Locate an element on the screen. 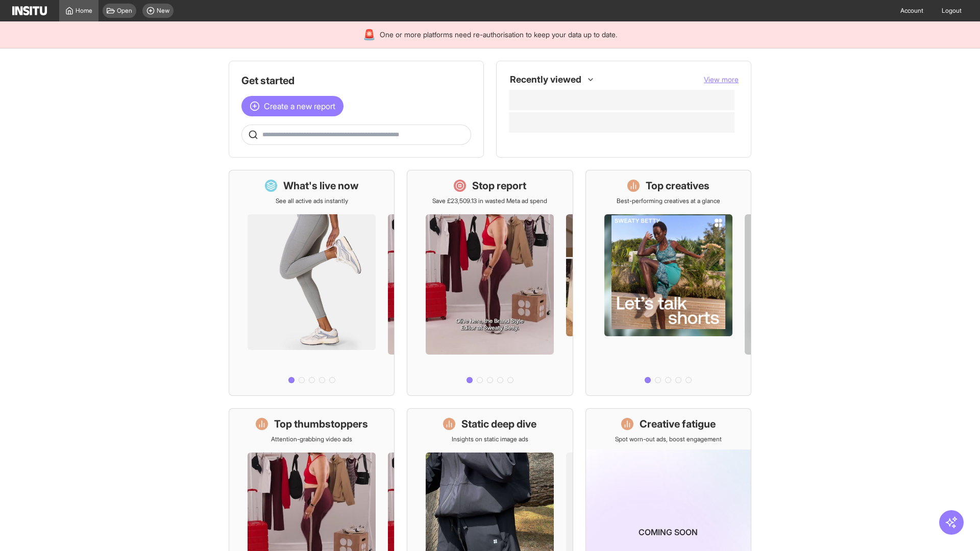 This screenshot has height=551, width=980. h1: Top thumbstoppers is located at coordinates (321, 424).